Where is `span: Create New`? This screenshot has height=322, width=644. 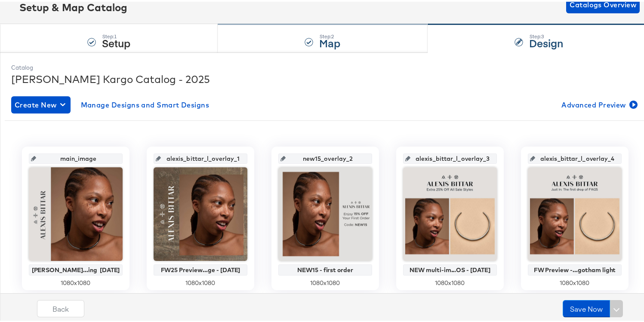
span: Create New is located at coordinates (41, 103).